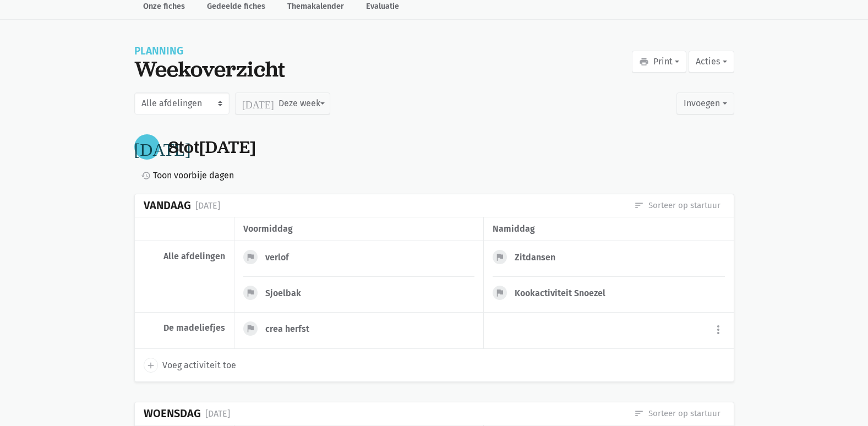 This screenshot has width=868, height=426. I want to click on span: Voeg activiteit toe, so click(199, 366).